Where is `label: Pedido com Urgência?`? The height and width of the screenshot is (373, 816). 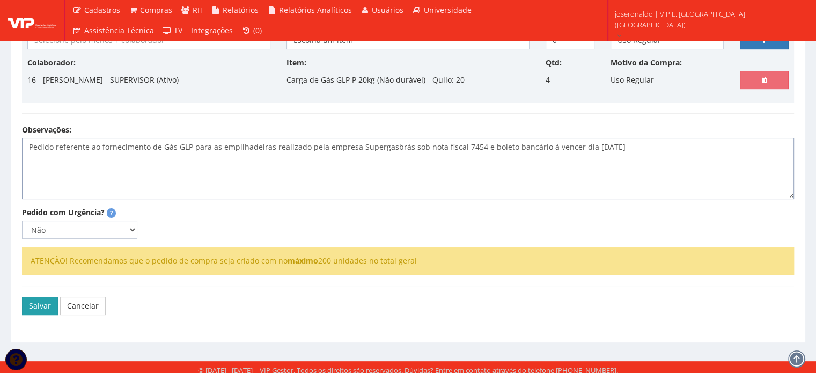
label: Pedido com Urgência? is located at coordinates (63, 212).